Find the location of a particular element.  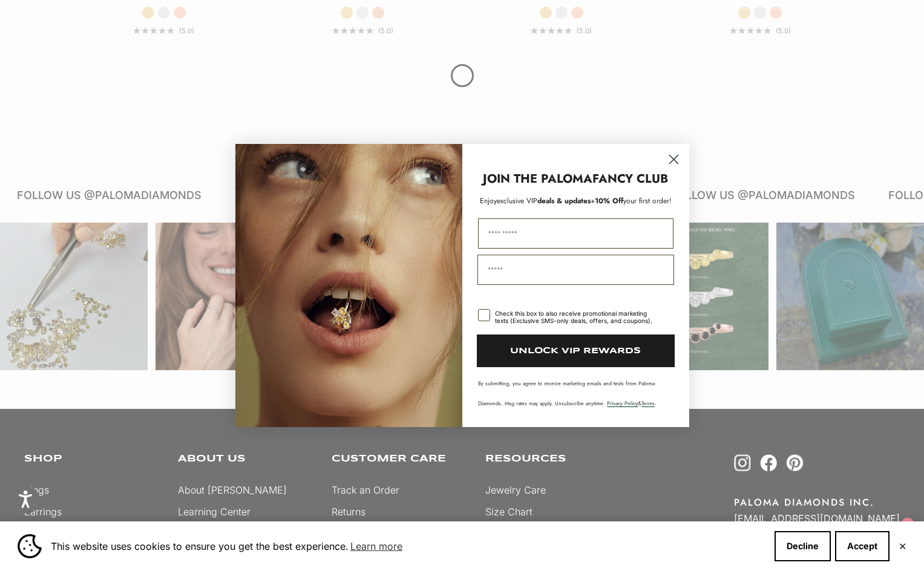

span: This website uses cookies to ensure you get the best experience. is located at coordinates (408, 546).